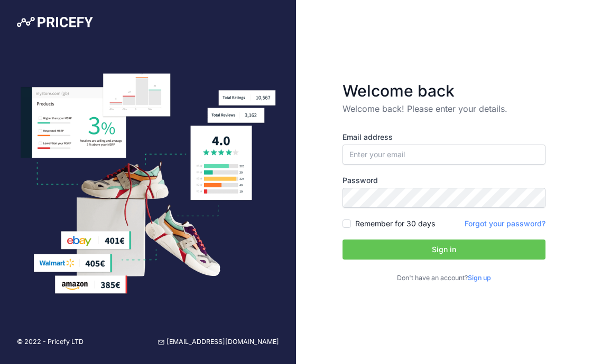  Describe the element at coordinates (444, 250) in the screenshot. I see `button: Sign in` at that location.